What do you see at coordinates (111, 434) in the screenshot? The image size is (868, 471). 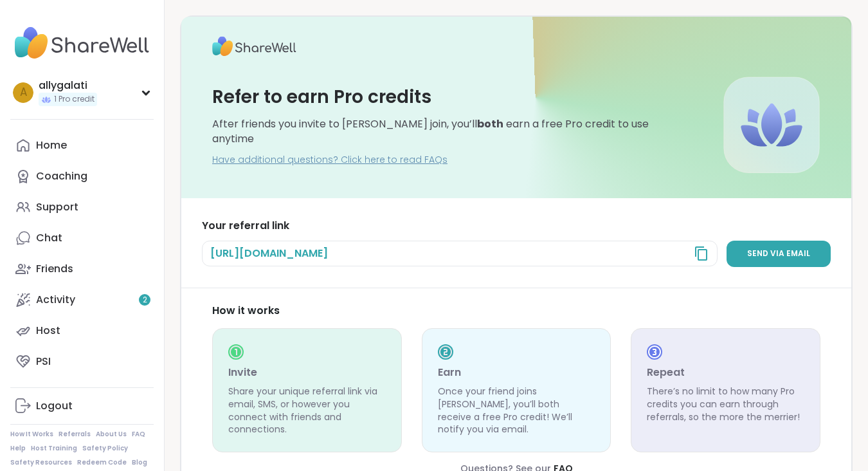 I see `a: About Us` at bounding box center [111, 434].